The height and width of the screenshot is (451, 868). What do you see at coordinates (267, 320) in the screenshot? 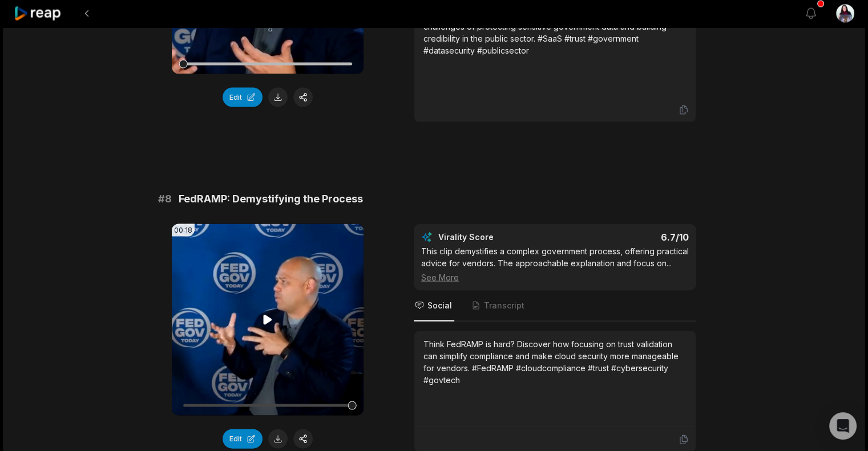
I see `video: Your browser does not support mp4 format.` at bounding box center [267, 320].